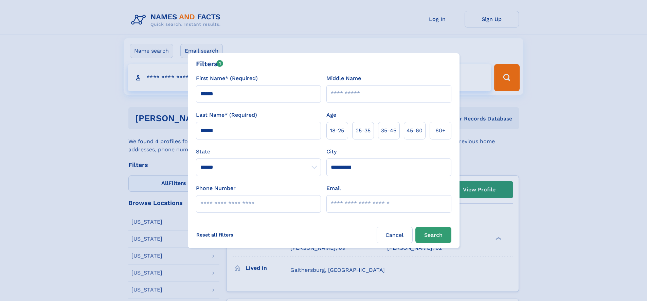 The width and height of the screenshot is (647, 301). I want to click on label: Age, so click(331, 115).